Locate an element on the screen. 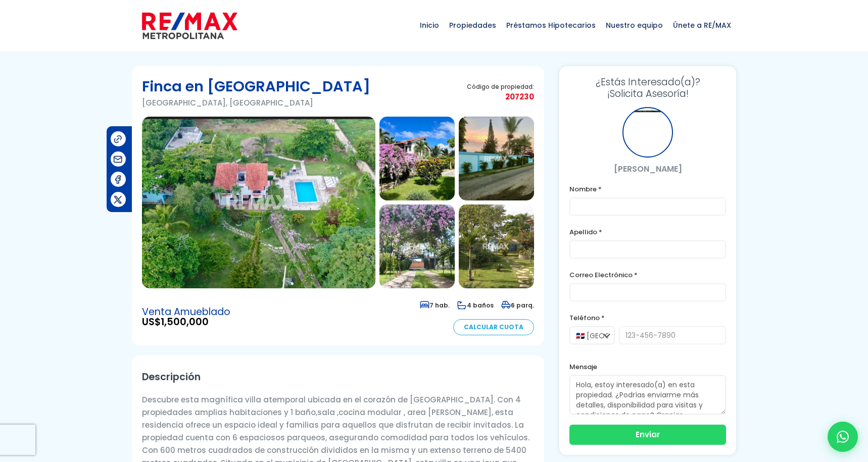 This screenshot has width=868, height=462. label: Teléfono * is located at coordinates (648, 317).